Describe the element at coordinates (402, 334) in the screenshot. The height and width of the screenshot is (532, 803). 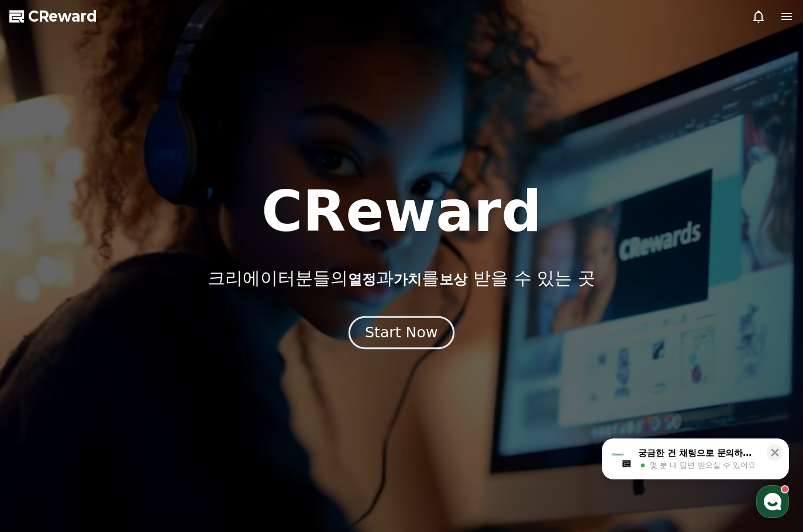
I see `a: Start Now` at that location.